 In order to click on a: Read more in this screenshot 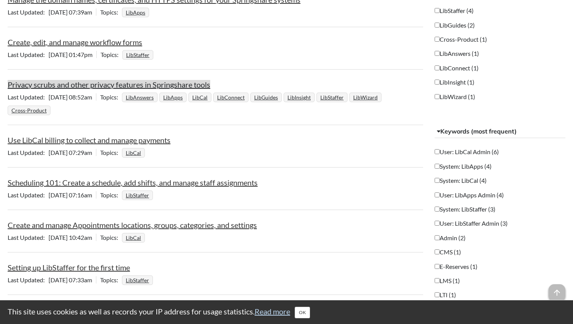, I will do `click(272, 311)`.